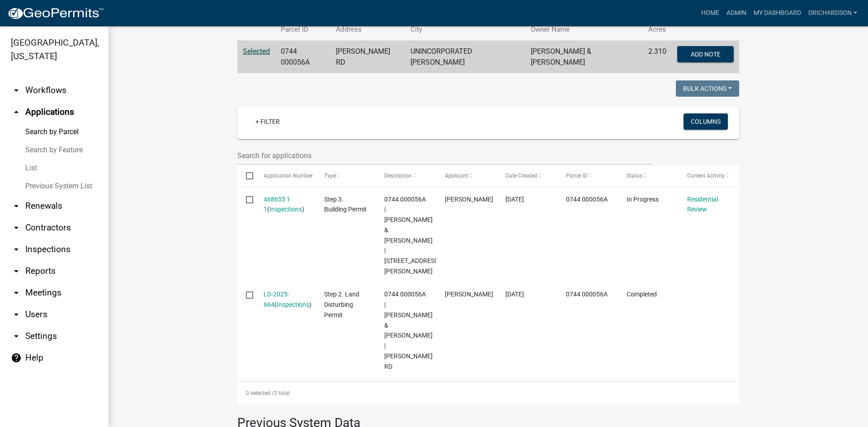 The width and height of the screenshot is (868, 427). I want to click on a: + Filter, so click(268, 122).